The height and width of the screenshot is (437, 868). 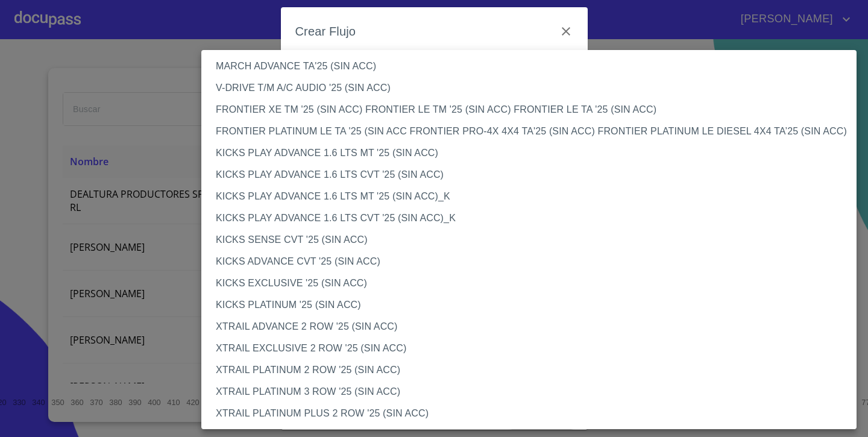 I want to click on li: XTRAIL PLATINUM 2 ROW '25 (SIN ACC), so click(x=528, y=370).